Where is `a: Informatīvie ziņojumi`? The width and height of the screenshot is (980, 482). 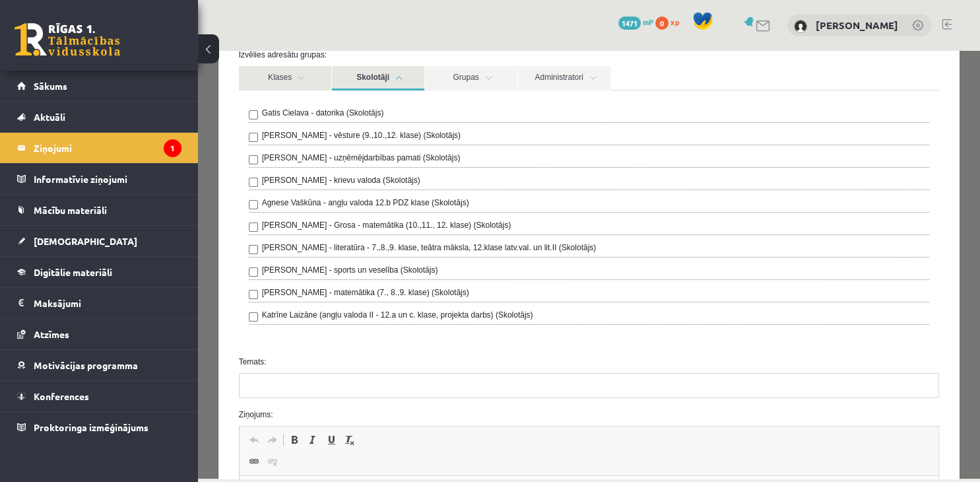 a: Informatīvie ziņojumi is located at coordinates (99, 179).